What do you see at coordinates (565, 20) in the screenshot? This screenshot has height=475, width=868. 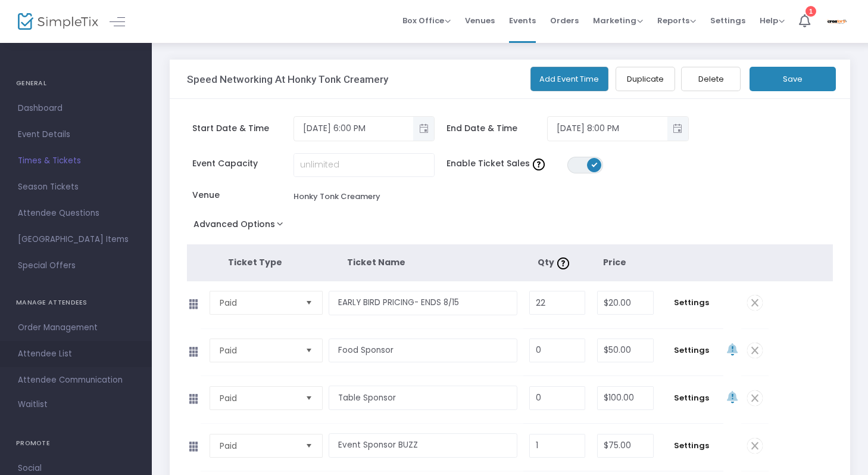 I see `span: Orders` at bounding box center [565, 20].